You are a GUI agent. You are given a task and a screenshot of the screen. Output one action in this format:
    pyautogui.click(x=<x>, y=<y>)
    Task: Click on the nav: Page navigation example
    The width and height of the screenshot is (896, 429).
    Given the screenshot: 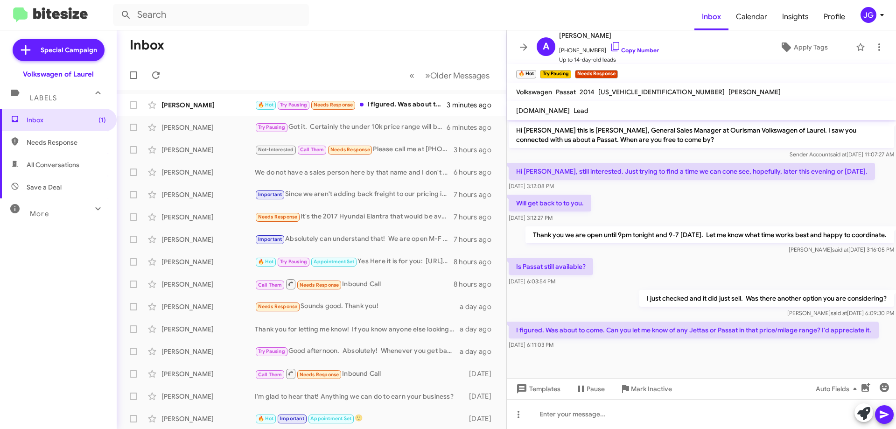 What is the action you would take?
    pyautogui.click(x=449, y=75)
    